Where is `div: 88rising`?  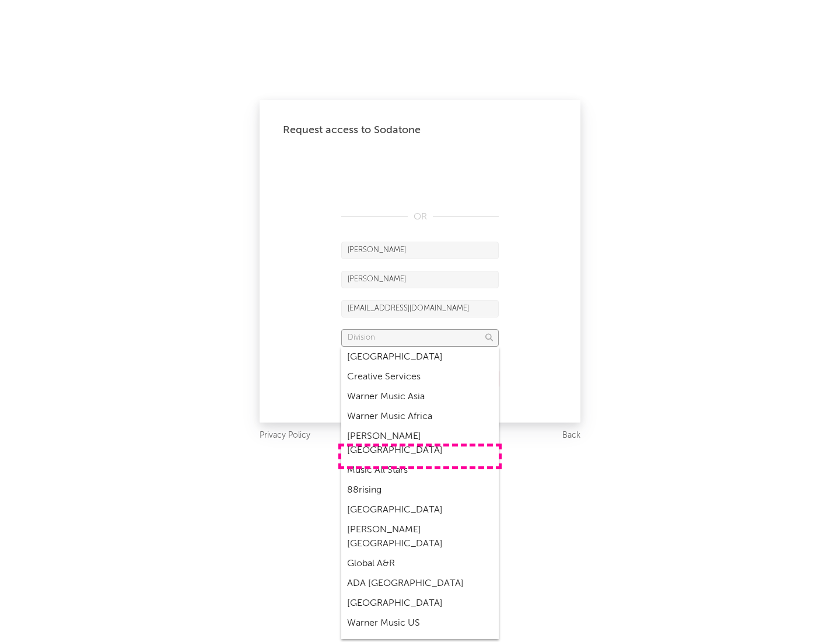
div: 88rising is located at coordinates (420, 490).